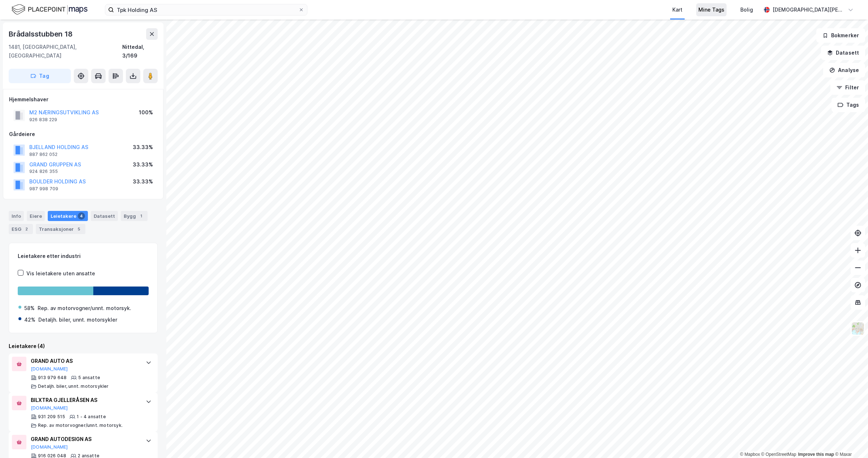 This screenshot has height=458, width=868. What do you see at coordinates (52, 378) in the screenshot?
I see `div: 913 979 648` at bounding box center [52, 378].